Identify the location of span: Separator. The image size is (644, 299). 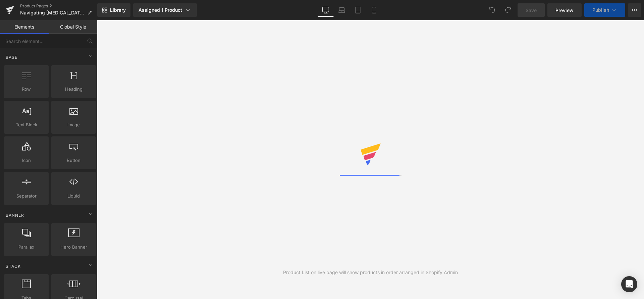
(26, 195).